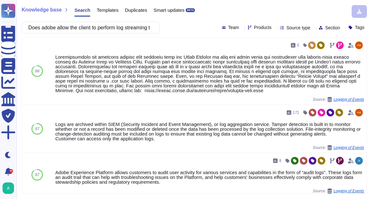 This screenshot has width=372, height=199. What do you see at coordinates (210, 131) in the screenshot?
I see `div: Logs are archived within SIEM (Security Incident and Event Management), or log aggregation servic...` at bounding box center [210, 131].